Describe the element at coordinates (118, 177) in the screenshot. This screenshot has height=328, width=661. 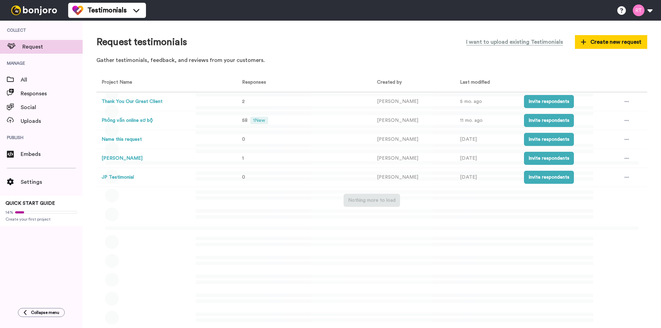
I see `button: JP Testimonial` at that location.